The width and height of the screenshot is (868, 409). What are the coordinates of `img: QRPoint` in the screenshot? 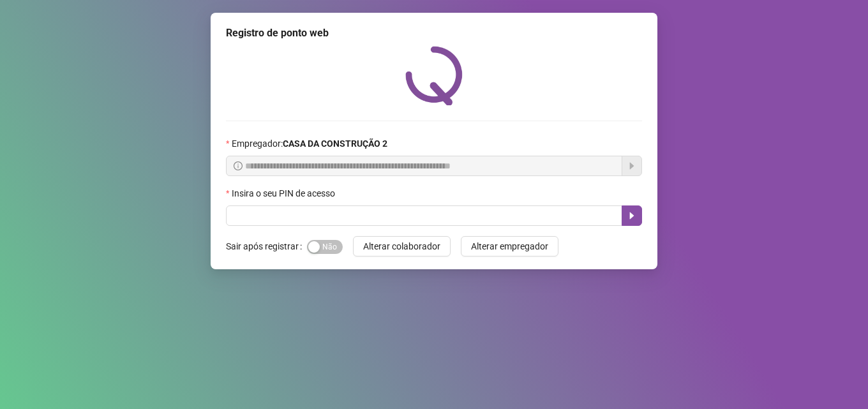 It's located at (434, 76).